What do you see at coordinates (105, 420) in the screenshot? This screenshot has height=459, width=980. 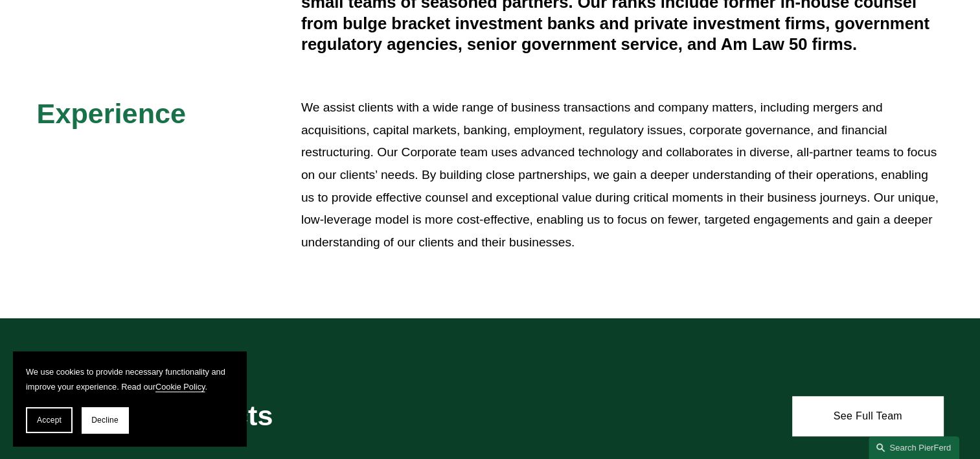 I see `span: Decline` at bounding box center [105, 420].